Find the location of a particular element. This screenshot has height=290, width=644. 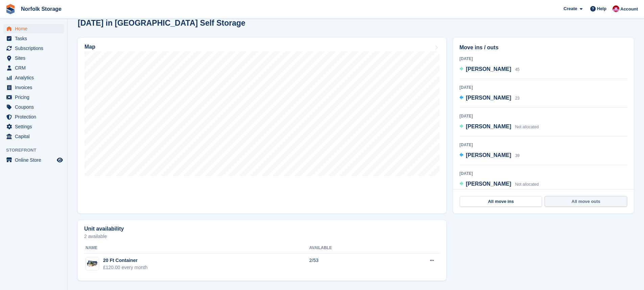

span: Subscriptions is located at coordinates (35, 48).